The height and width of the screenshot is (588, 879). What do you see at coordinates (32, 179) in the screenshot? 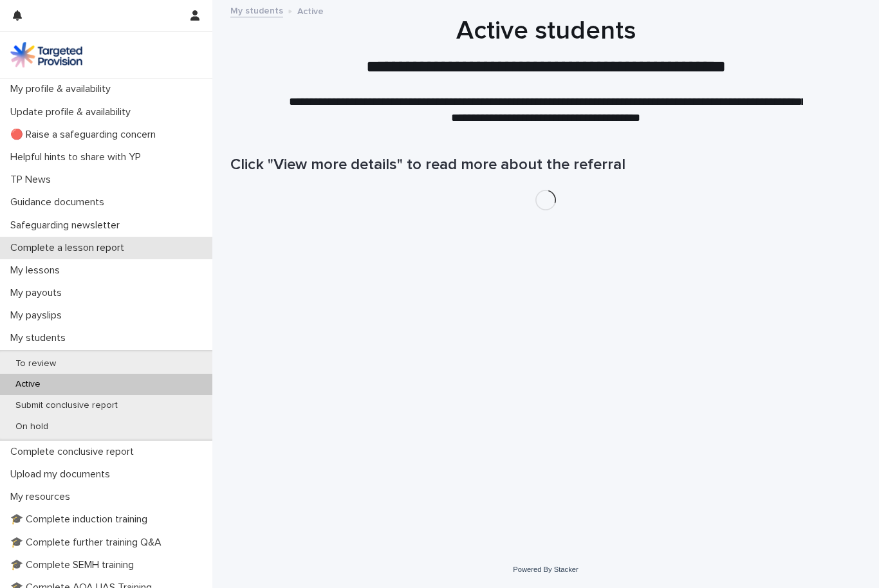
I see `p: TP News` at bounding box center [32, 179].